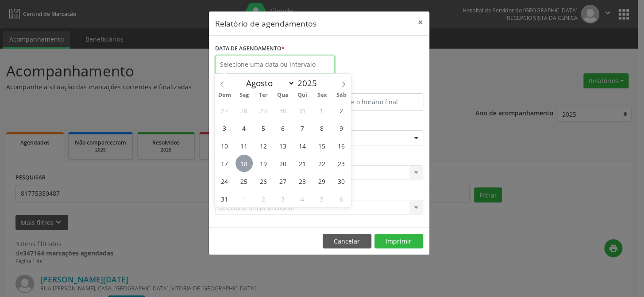 This screenshot has height=297, width=644. What do you see at coordinates (322, 199) in the screenshot?
I see `span: Setembro 5, 2025` at bounding box center [322, 199].